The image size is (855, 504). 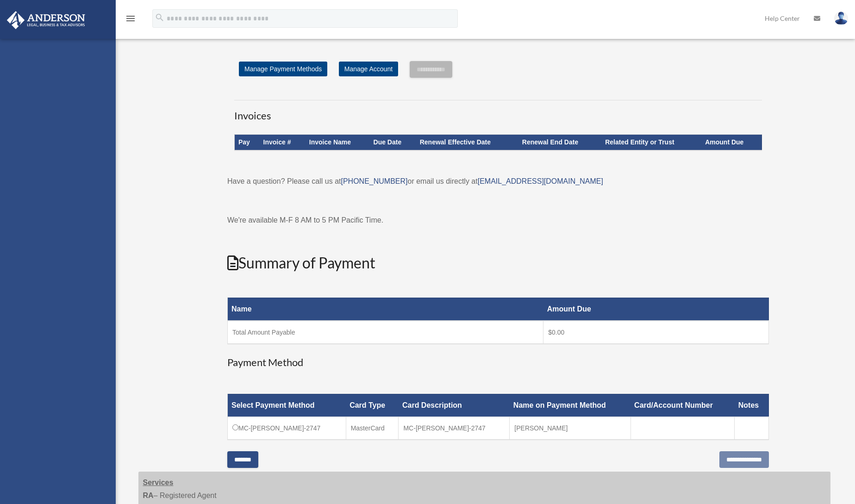 I want to click on strong: RA, so click(x=148, y=495).